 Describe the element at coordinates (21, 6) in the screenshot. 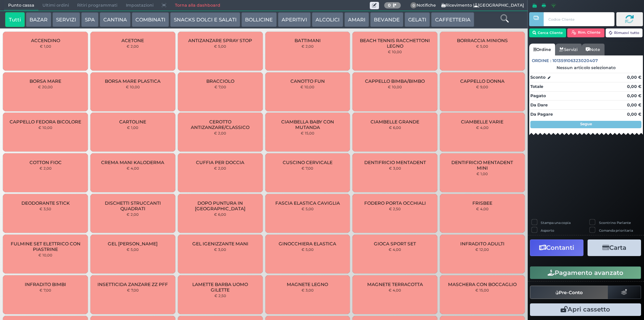

I see `span: Punto cassa` at that location.